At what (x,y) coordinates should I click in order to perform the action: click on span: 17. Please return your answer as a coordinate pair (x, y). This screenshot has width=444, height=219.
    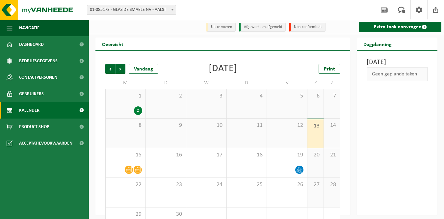
    Looking at the image, I should click on (207, 155).